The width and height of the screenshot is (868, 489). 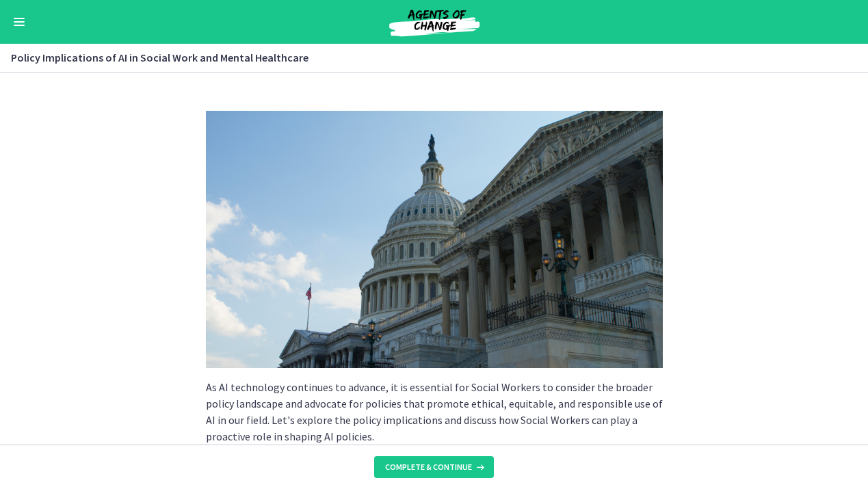 What do you see at coordinates (19, 22) in the screenshot?
I see `button: Enable menu` at bounding box center [19, 22].